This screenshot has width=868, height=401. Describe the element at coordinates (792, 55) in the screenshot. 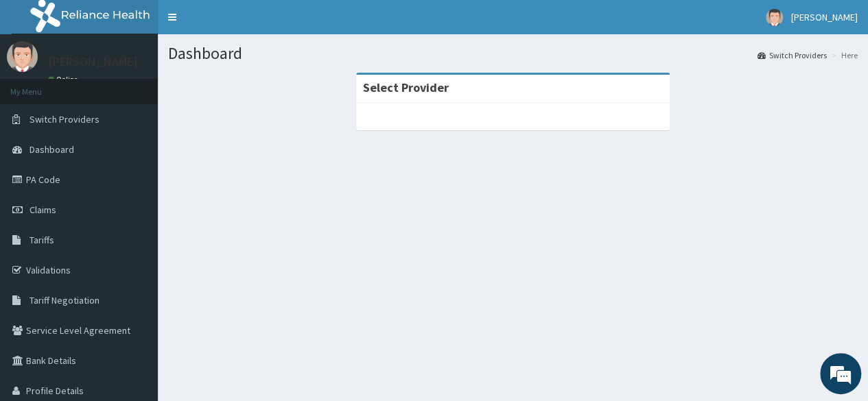

I see `a: Switch Providers` at that location.